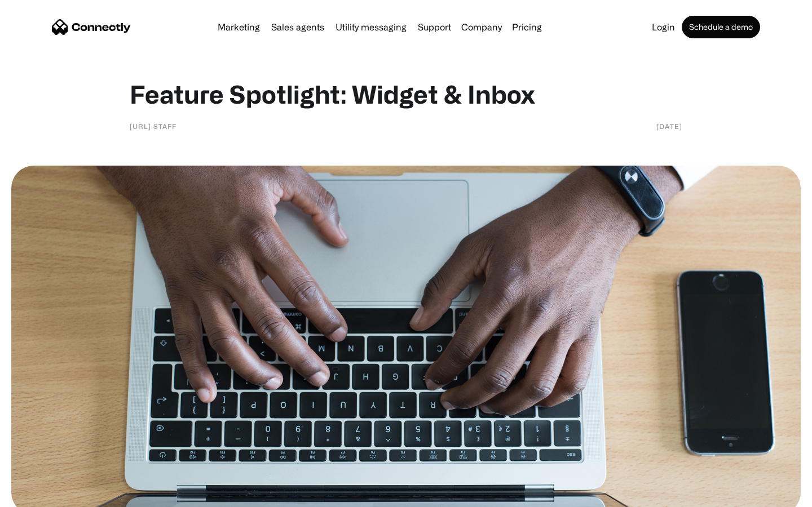 The image size is (812, 507). Describe the element at coordinates (238, 27) in the screenshot. I see `a: Marketing` at that location.